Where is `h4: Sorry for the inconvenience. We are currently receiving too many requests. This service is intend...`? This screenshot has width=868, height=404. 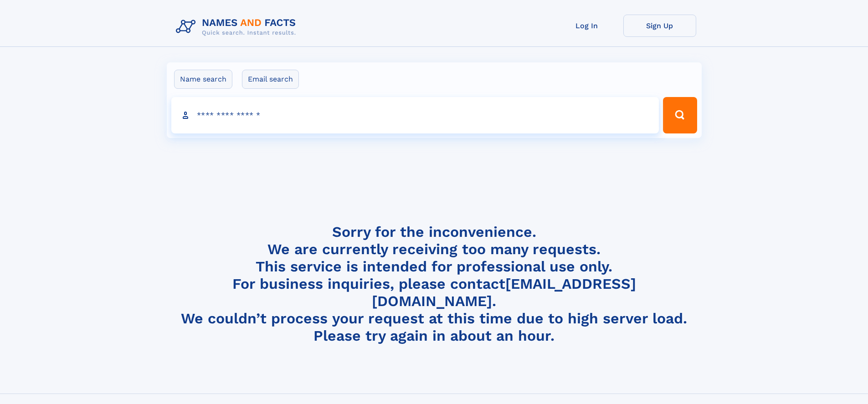
h4: Sorry for the inconvenience. We are currently receiving too many requests. This service is intend... is located at coordinates (435, 284).